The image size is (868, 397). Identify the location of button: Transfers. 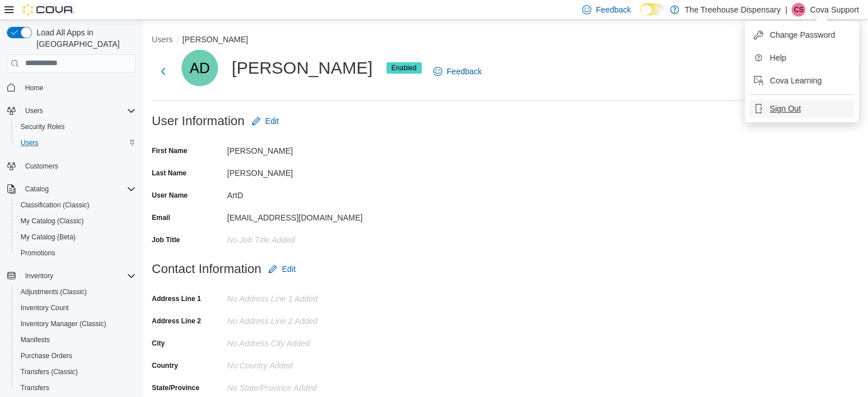
(76, 388).